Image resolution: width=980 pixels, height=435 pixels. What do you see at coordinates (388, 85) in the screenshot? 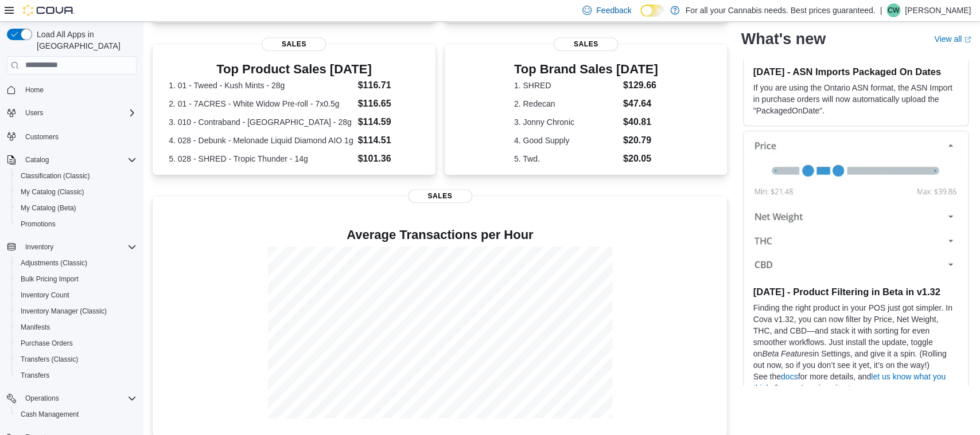
I see `dd: $116.71` at bounding box center [388, 85].